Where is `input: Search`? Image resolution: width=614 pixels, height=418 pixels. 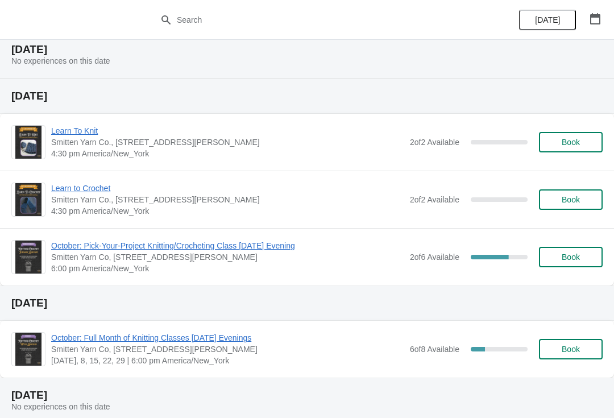 input: Search is located at coordinates (318, 20).